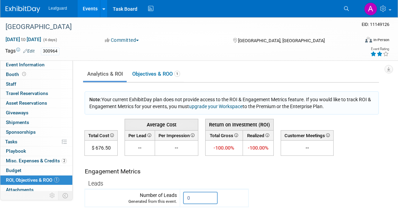  I want to click on th: Average Cost, so click(161, 124).